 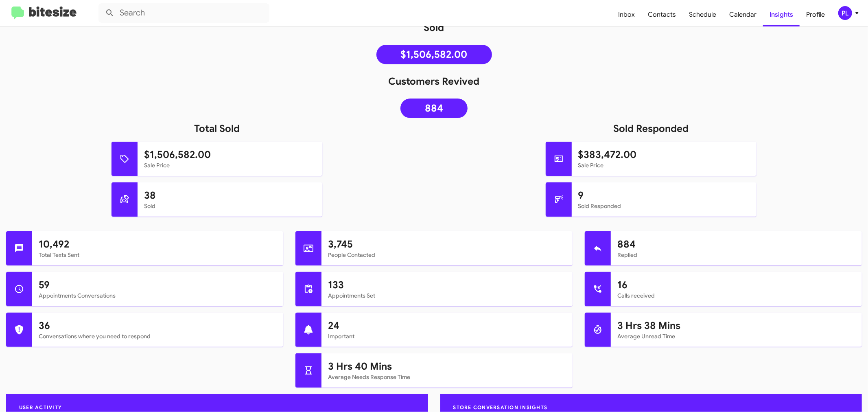 I want to click on span: Calendar, so click(x=742, y=14).